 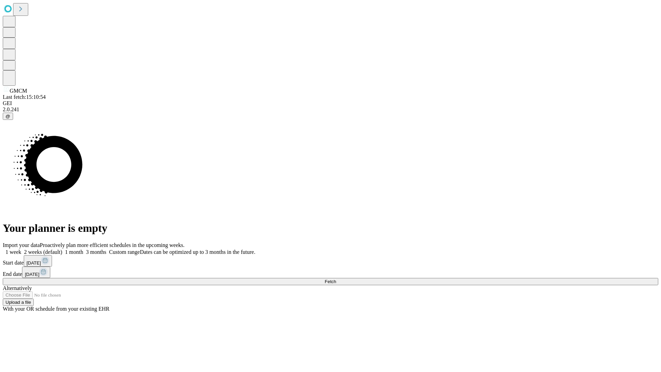 I want to click on span: Import your data, so click(x=21, y=245).